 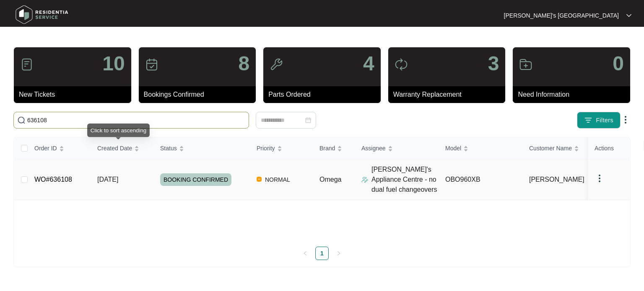 What do you see at coordinates (53, 179) in the screenshot?
I see `a: WO#636108` at bounding box center [53, 179].